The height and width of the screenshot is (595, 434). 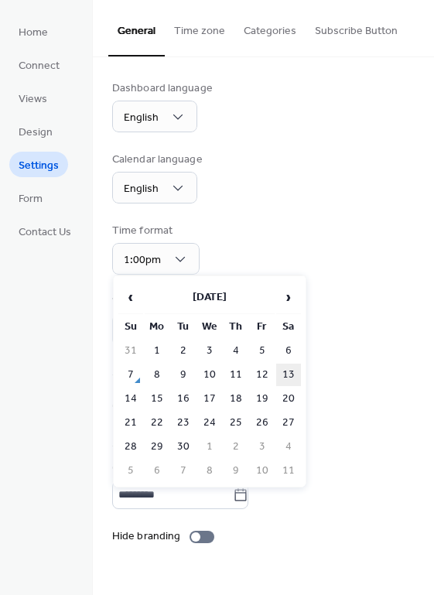 What do you see at coordinates (183, 326) in the screenshot?
I see `th: Tu` at bounding box center [183, 326].